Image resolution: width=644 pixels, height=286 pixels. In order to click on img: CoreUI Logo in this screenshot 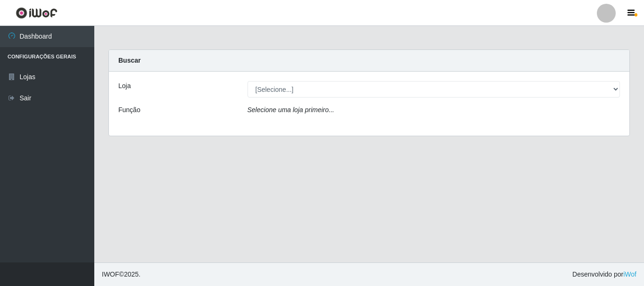, I will do `click(36, 13)`.